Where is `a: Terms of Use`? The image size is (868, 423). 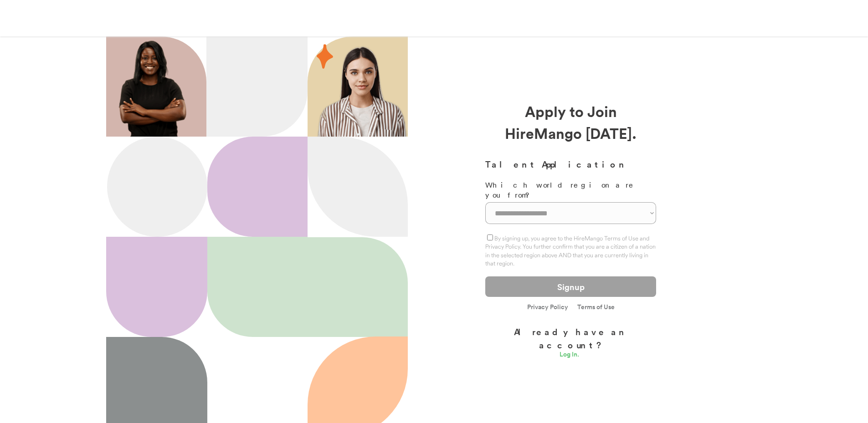 a: Terms of Use is located at coordinates (596, 307).